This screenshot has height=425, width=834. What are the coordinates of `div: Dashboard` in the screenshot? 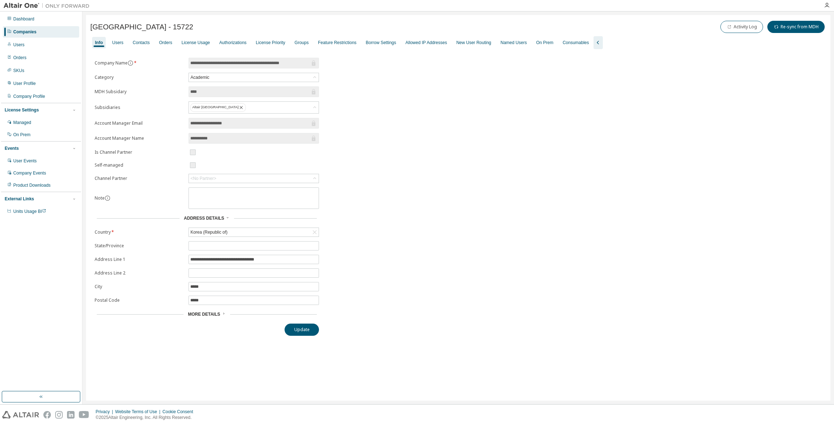 It's located at (24, 19).